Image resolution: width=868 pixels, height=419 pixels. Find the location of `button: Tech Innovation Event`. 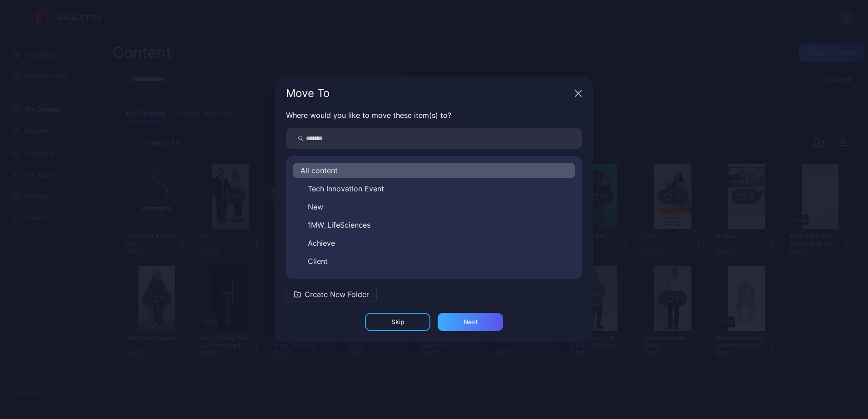

button: Tech Innovation Event is located at coordinates (434, 189).